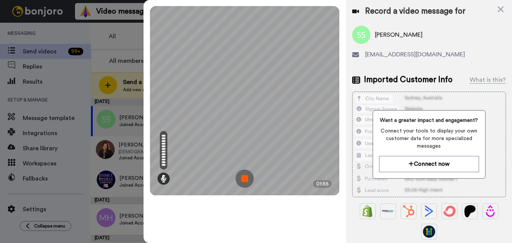 This screenshot has width=512, height=243. Describe the element at coordinates (408, 80) in the screenshot. I see `span: Imported Customer Info` at that location.